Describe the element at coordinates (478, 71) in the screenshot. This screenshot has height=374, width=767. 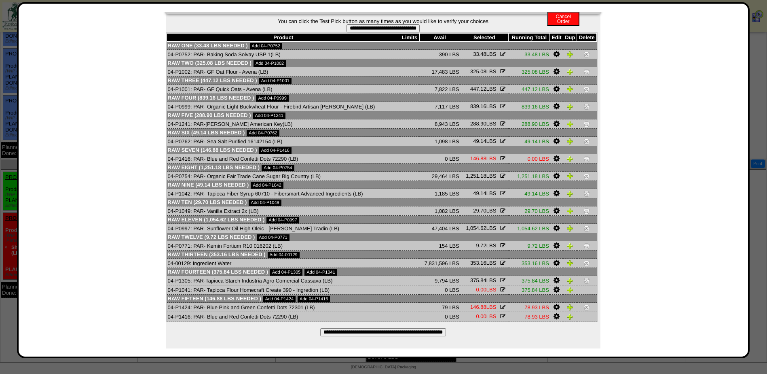
I see `span: 325.08` at that location.